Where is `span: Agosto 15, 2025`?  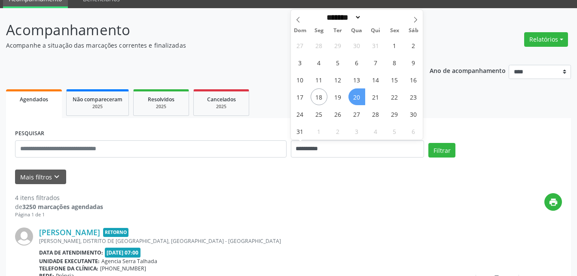
span: Agosto 15, 2025 is located at coordinates (394, 79).